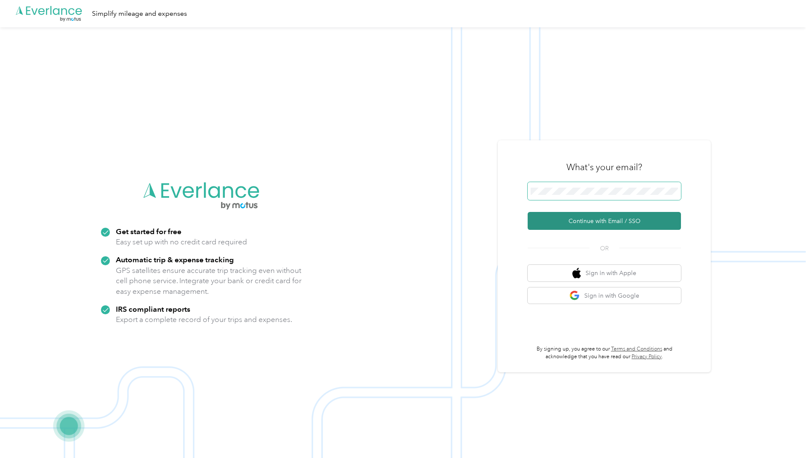 This screenshot has height=458, width=810. I want to click on a: Terms and Conditions, so click(637, 349).